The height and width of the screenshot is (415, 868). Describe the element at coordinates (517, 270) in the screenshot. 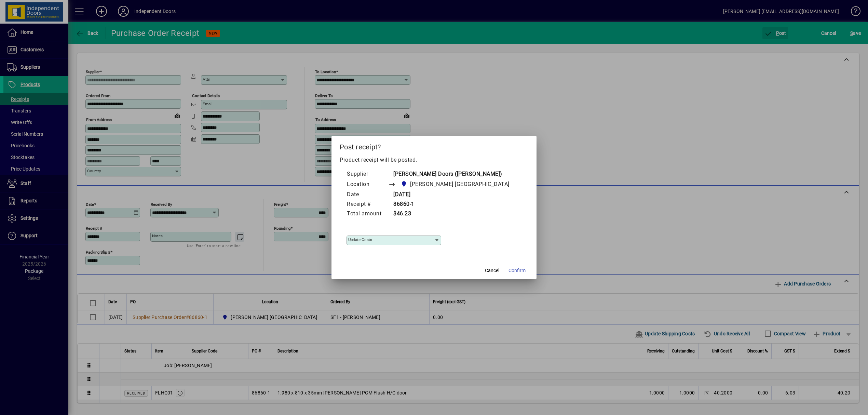

I see `span: Confirm` at that location.